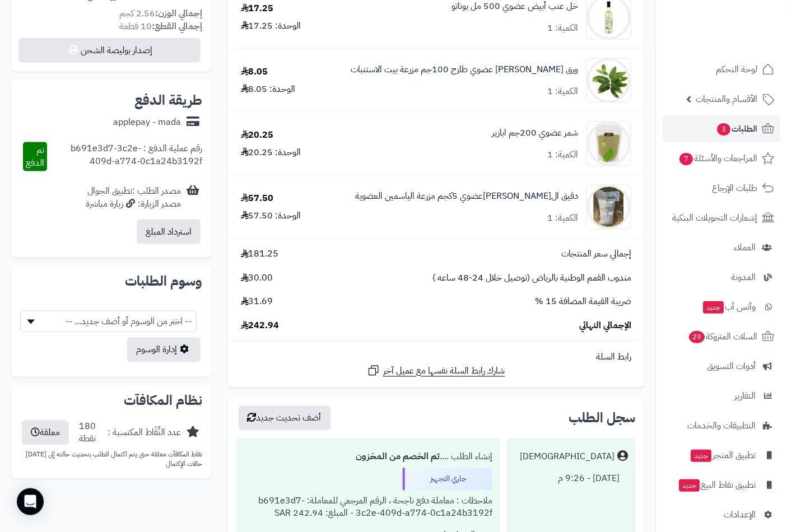 The image size is (787, 532). What do you see at coordinates (260, 326) in the screenshot?
I see `span: 242.94` at bounding box center [260, 326].